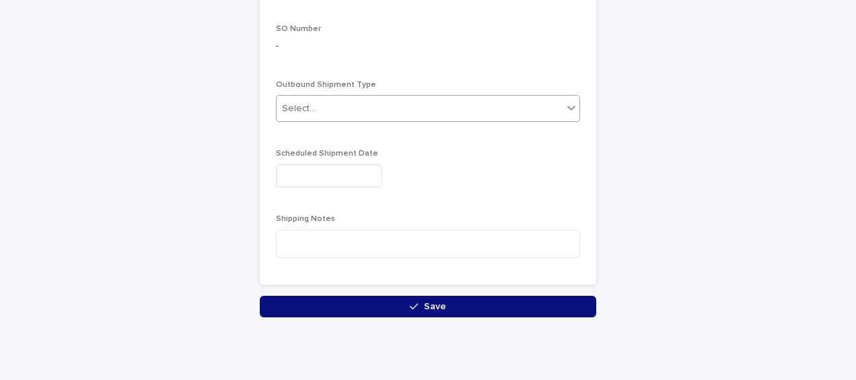  Describe the element at coordinates (435, 306) in the screenshot. I see `span: Save` at that location.